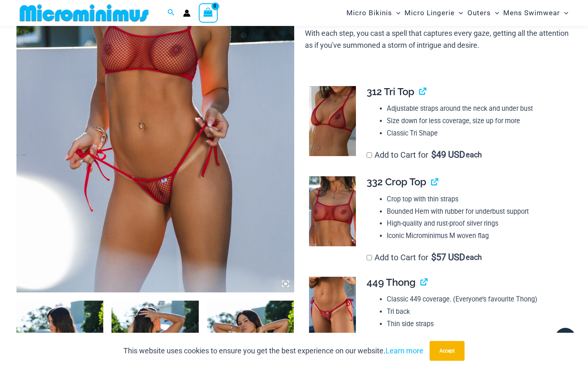  What do you see at coordinates (369, 13) in the screenshot?
I see `span: Micro Bikinis` at bounding box center [369, 13].